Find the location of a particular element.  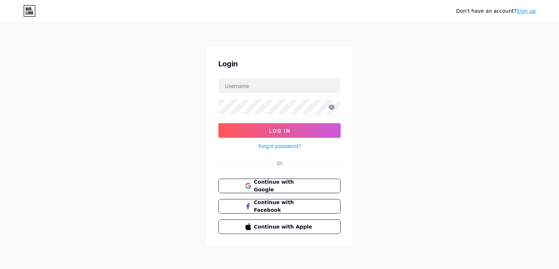

span: Continue with Apple is located at coordinates (284, 226).